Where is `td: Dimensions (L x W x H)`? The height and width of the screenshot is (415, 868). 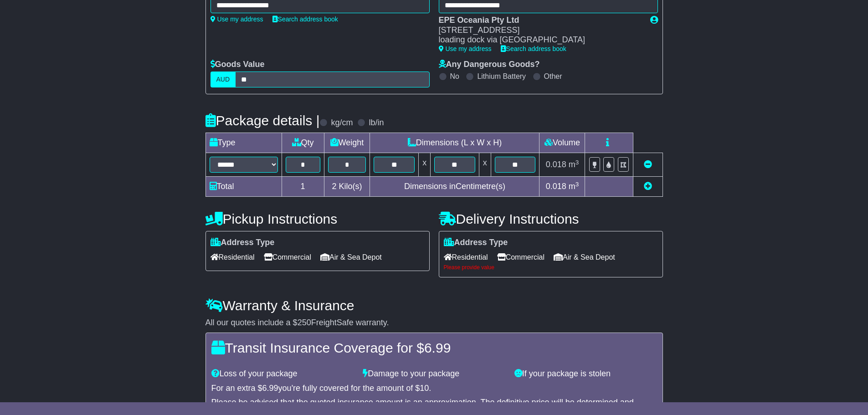 td: Dimensions (L x W x H) is located at coordinates (455, 143).